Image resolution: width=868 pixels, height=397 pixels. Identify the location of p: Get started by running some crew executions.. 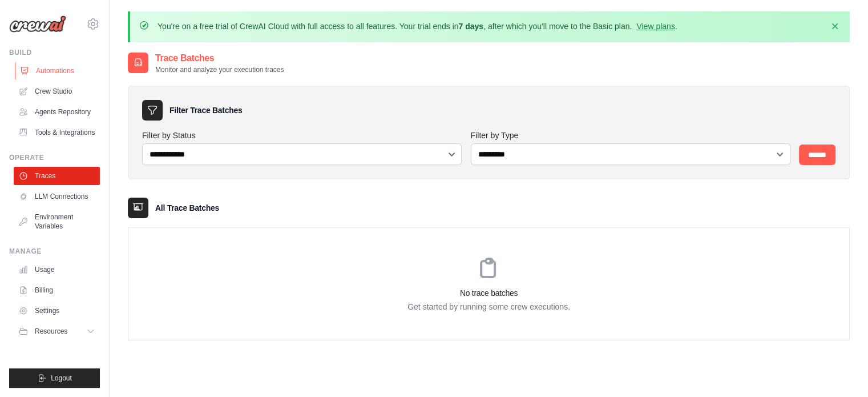
(488, 306).